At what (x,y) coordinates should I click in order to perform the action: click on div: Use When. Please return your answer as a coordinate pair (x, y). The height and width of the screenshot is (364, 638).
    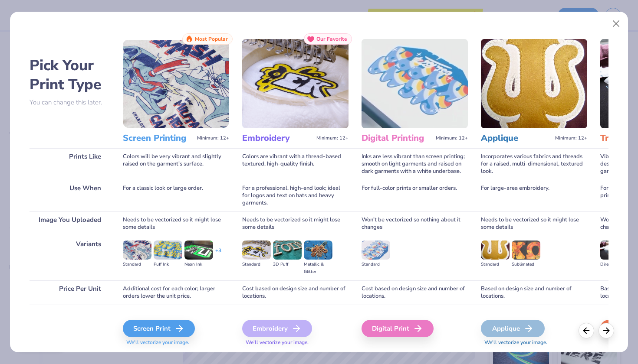
    Looking at the image, I should click on (70, 195).